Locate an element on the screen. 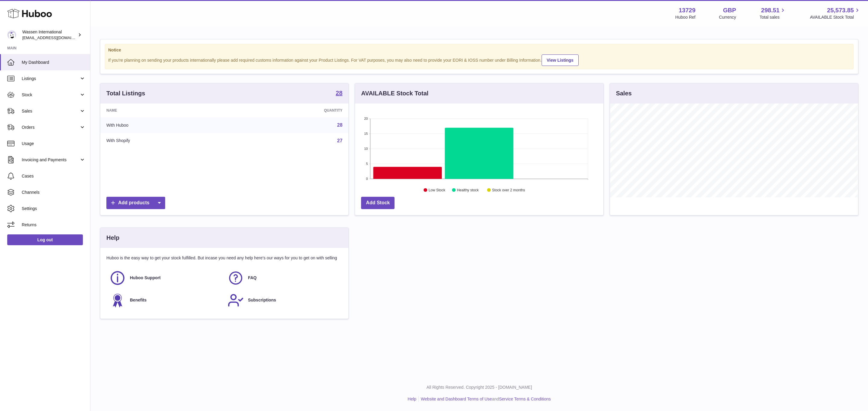 Image resolution: width=868 pixels, height=411 pixels. th: Name is located at coordinates (167, 111).